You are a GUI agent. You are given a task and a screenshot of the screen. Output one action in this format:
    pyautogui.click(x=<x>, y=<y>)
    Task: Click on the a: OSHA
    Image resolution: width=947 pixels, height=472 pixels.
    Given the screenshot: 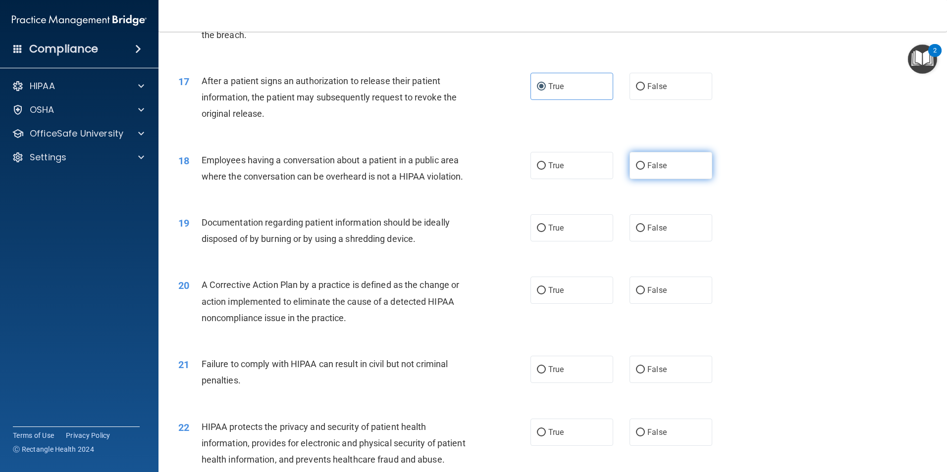 What is the action you would take?
    pyautogui.click(x=78, y=110)
    